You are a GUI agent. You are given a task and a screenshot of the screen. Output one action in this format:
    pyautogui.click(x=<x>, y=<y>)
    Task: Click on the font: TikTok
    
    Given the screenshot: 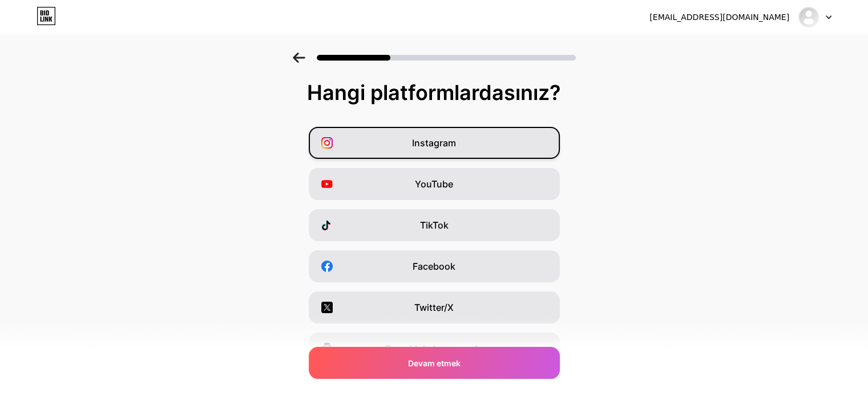 What is the action you would take?
    pyautogui.click(x=434, y=225)
    